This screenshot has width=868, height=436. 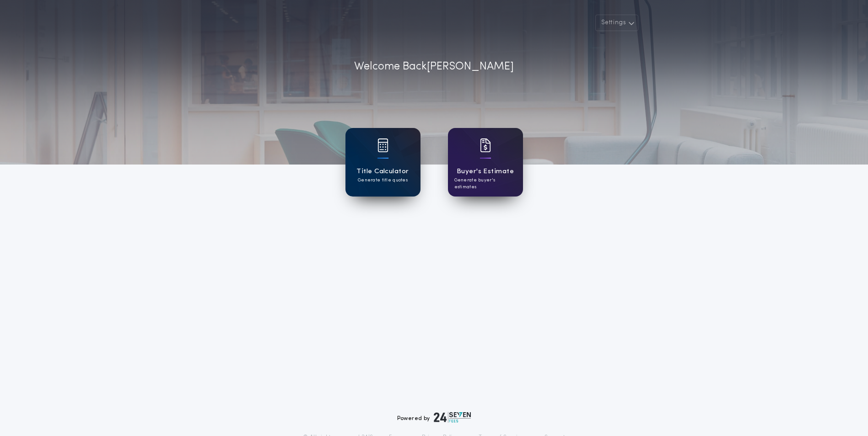 I want to click on button: Settings, so click(x=617, y=23).